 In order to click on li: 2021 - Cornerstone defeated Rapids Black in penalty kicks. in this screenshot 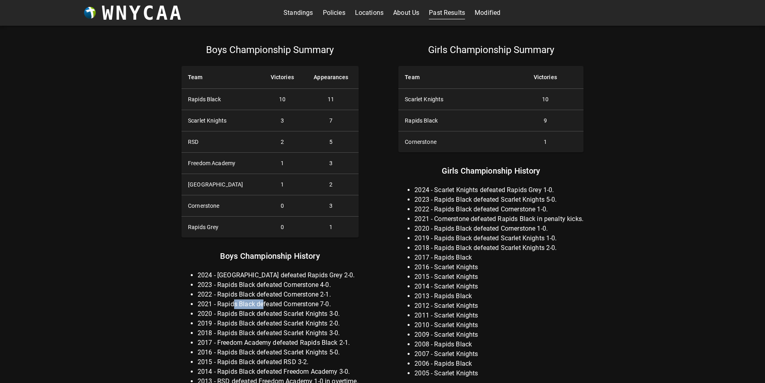, I will do `click(499, 219)`.